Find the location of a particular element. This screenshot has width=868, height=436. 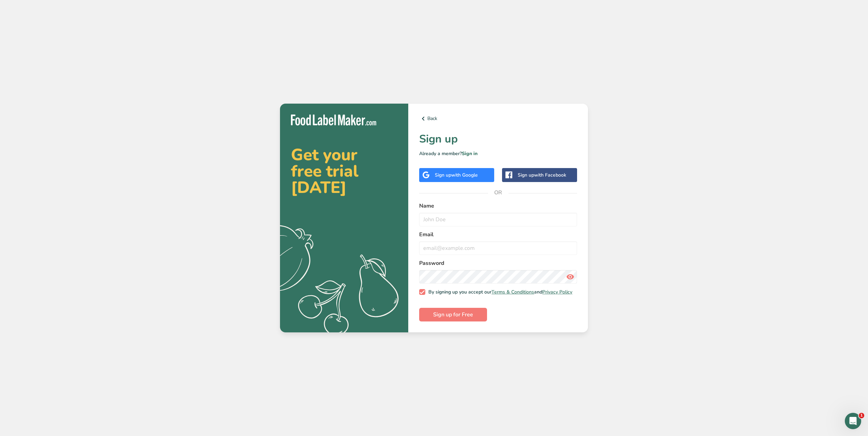

span: By signing up you accept our and is located at coordinates (499, 292).